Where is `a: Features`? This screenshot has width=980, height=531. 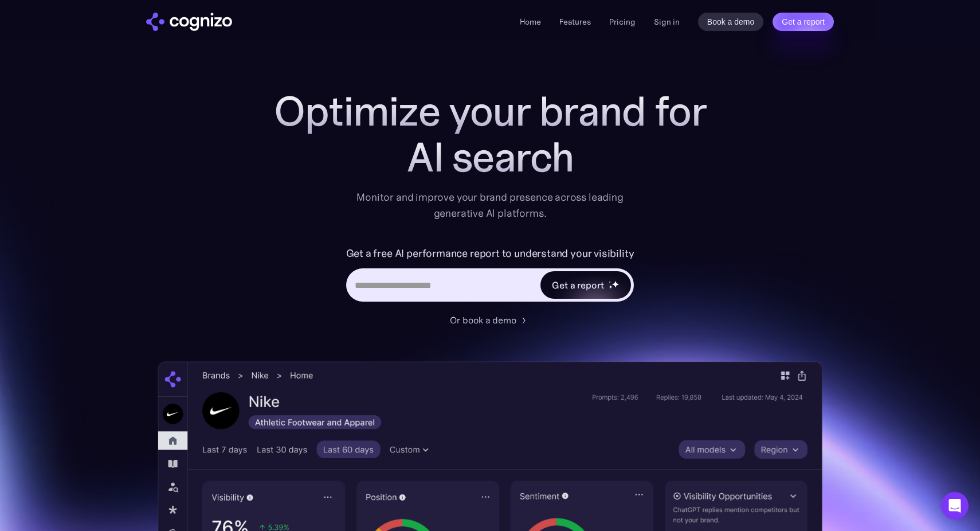
a: Features is located at coordinates (575, 21).